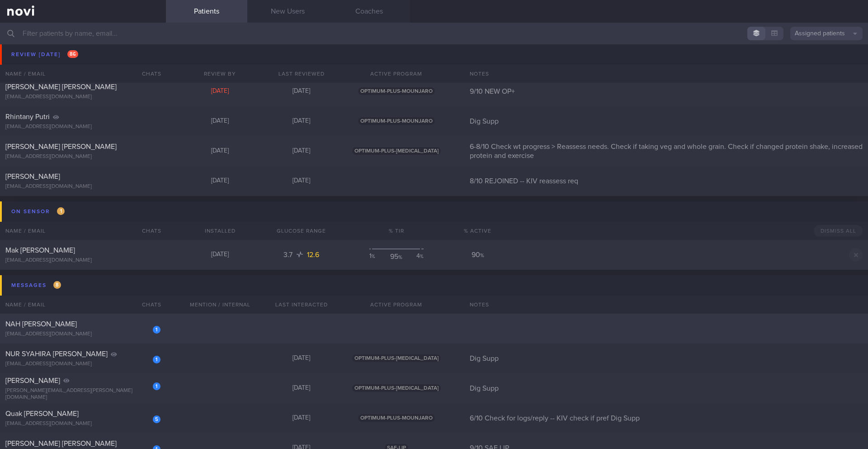 The width and height of the screenshot is (868, 449). I want to click on div: 7-9/10 Check if would like to try unflavored pro powder, so click(666, 62).